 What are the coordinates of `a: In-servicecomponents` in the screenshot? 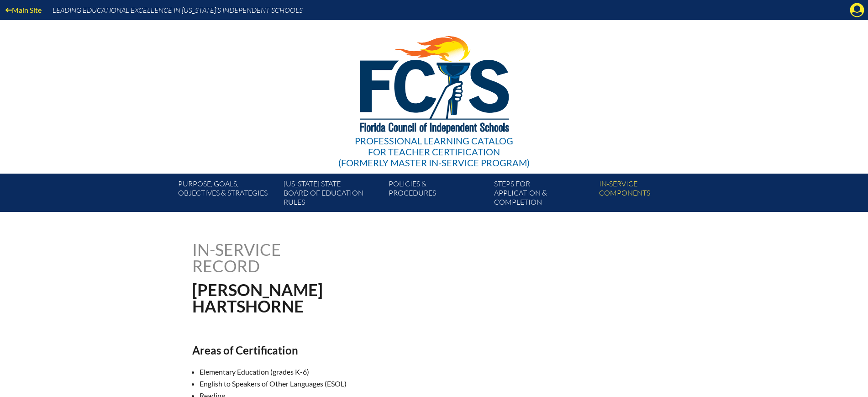 It's located at (648, 194).